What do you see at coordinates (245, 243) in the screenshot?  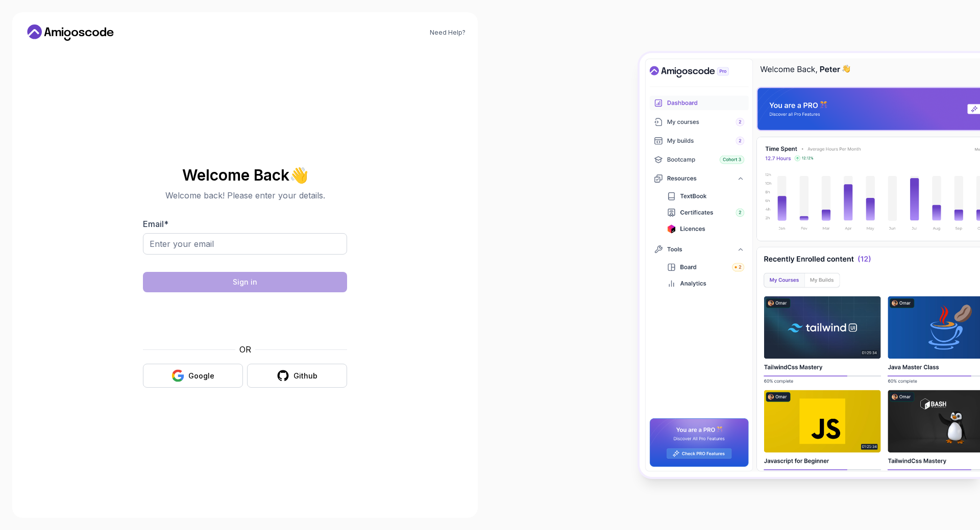 I see `input: Enter your email` at bounding box center [245, 243].